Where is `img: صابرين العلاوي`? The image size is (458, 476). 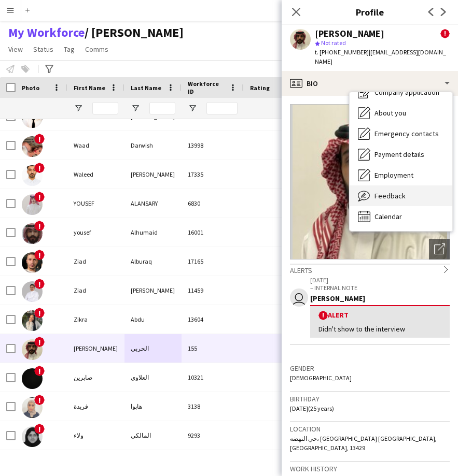
img: صابرين العلاوي is located at coordinates (33, 378).